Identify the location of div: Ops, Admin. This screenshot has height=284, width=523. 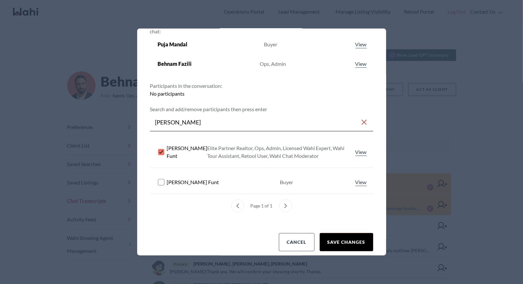
(273, 64).